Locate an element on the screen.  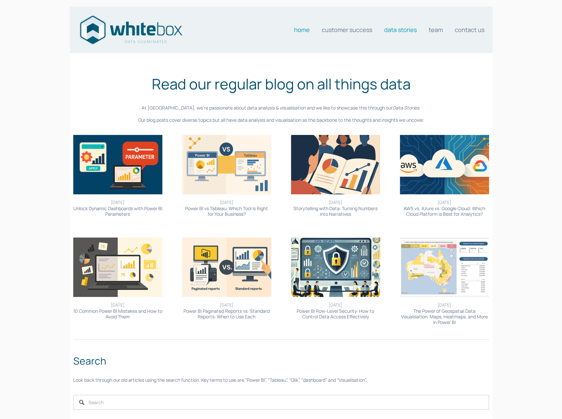
img: Power BI Paginated Reports vs. Standard Reports: When to Use Each is located at coordinates (227, 267).